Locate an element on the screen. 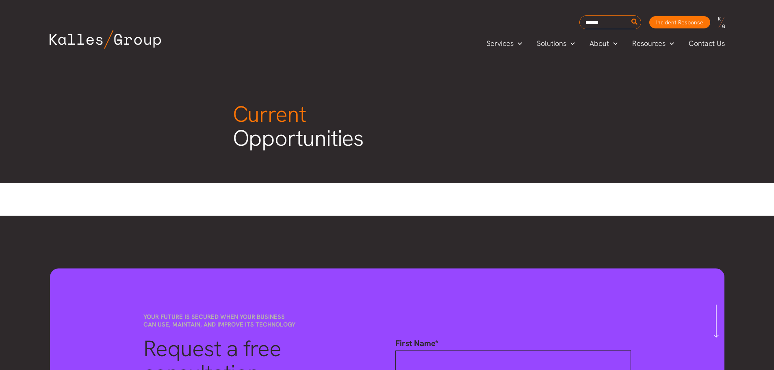 The width and height of the screenshot is (774, 370). span: About is located at coordinates (599, 43).